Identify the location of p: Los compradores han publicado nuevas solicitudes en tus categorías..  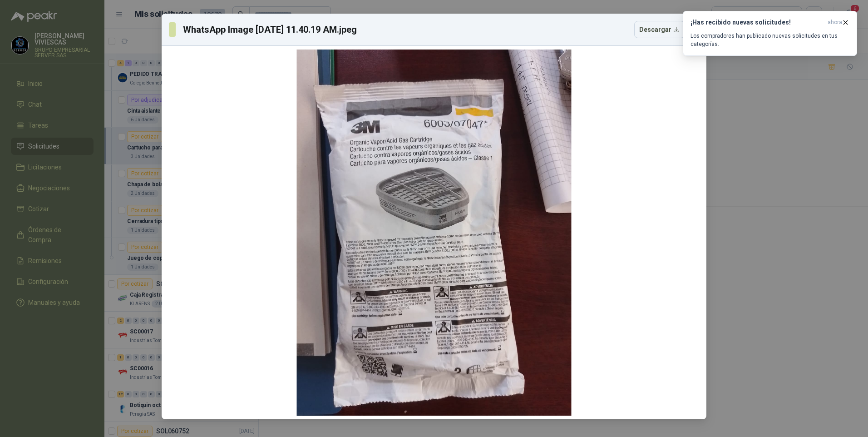
(771, 40).